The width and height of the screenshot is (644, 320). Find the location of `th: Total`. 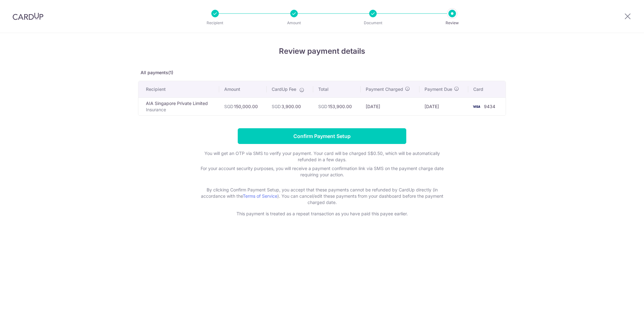

th: Total is located at coordinates (337, 89).